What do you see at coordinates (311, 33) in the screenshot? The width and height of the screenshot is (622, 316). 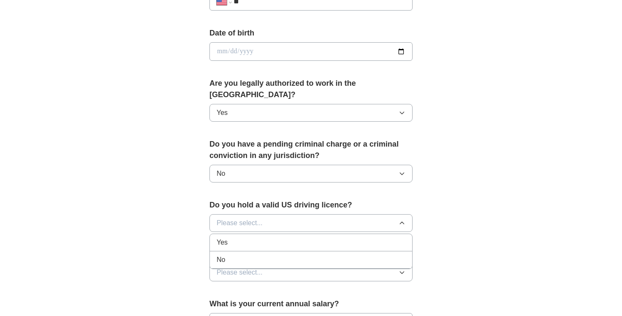 I see `label: Date of birth` at bounding box center [311, 33].